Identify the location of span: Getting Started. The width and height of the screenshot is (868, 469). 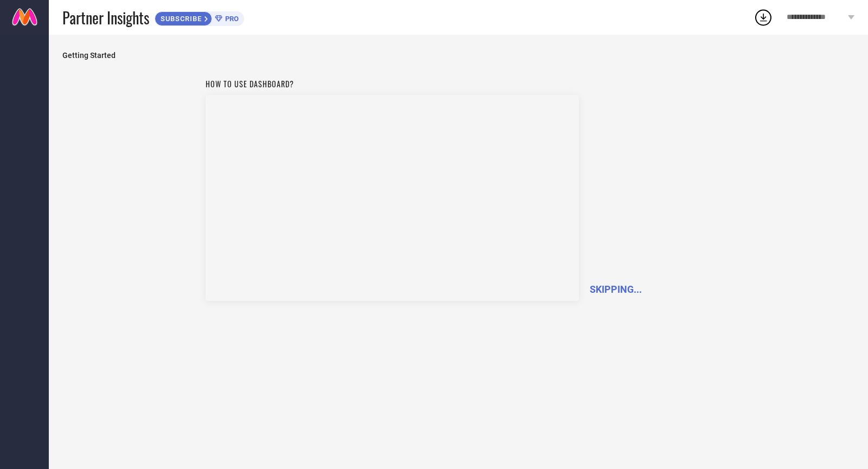
(458, 55).